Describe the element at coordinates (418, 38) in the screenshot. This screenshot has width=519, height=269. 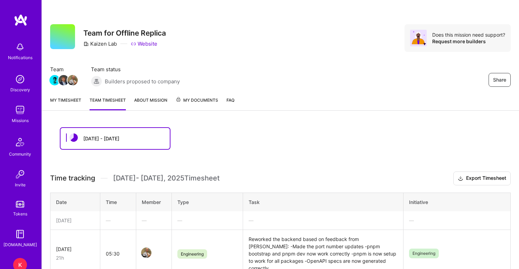
I see `img: Avatar` at that location.